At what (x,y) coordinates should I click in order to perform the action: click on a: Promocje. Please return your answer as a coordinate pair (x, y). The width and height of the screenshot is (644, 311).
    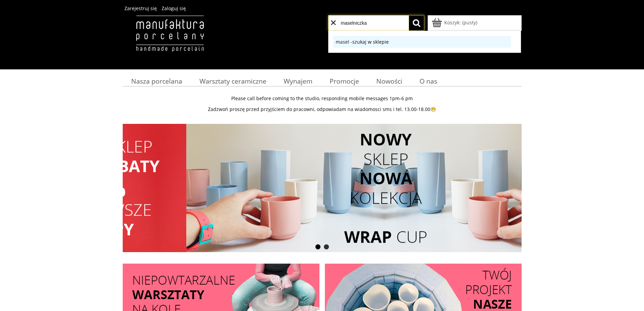
    Looking at the image, I should click on (344, 81).